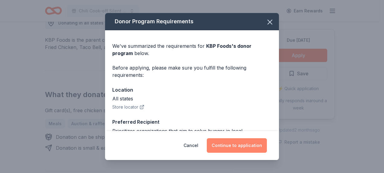 The width and height of the screenshot is (384, 173). I want to click on button: Cancel, so click(191, 145).